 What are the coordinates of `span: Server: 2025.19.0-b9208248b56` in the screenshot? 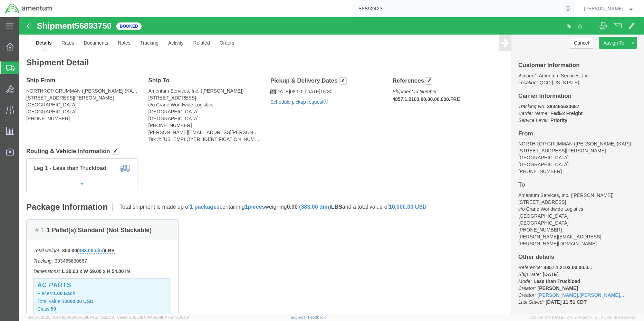 It's located at (71, 317).